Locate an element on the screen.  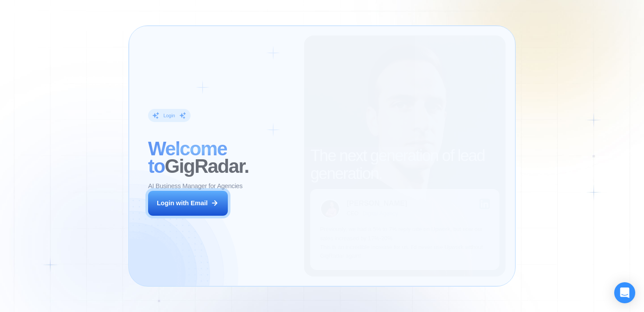
p: Previously, we had a 5% to 7% reply rate on Upwork, but now our sales increased by 17%-20%. This ... is located at coordinates (404, 242).